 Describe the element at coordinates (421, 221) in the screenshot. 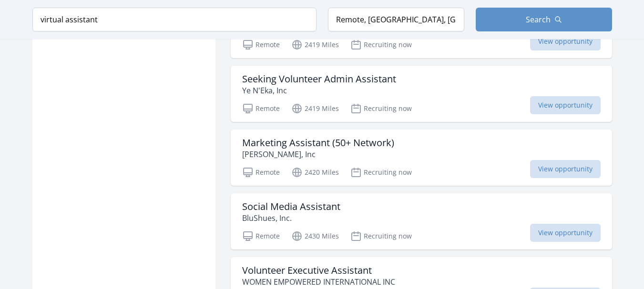

I see `a: Social Media Assistant BluShues, Inc. Remote 2430 Miles Recruiting now View opportunity` at that location.